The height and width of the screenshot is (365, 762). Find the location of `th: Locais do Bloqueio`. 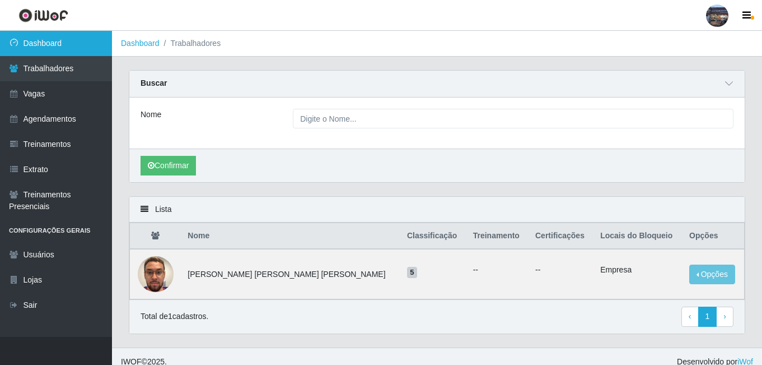

th: Locais do Bloqueio is located at coordinates (638, 236).